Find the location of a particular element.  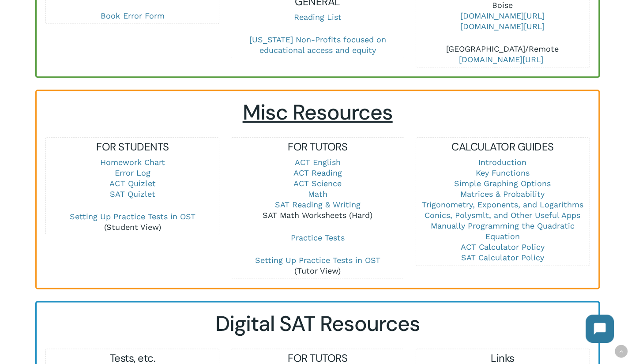

a: Key Functions is located at coordinates (502, 173).